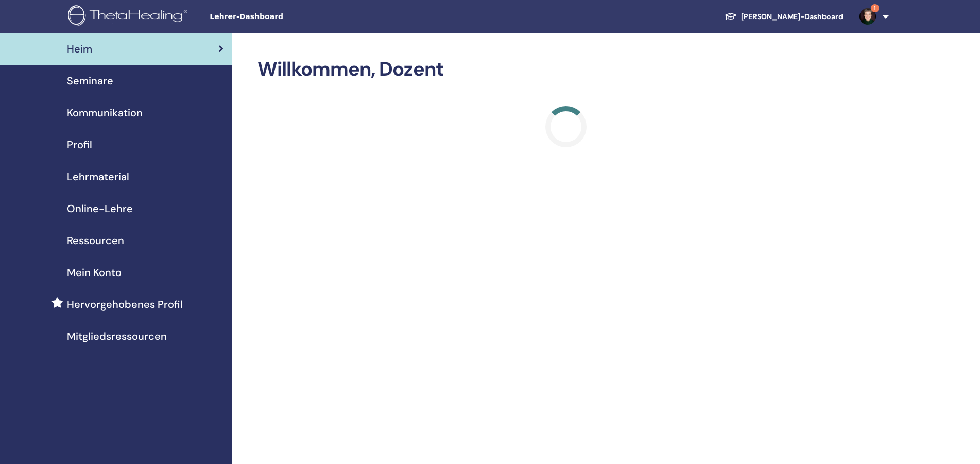 The width and height of the screenshot is (980, 464). Describe the element at coordinates (79, 145) in the screenshot. I see `span: Profil` at that location.